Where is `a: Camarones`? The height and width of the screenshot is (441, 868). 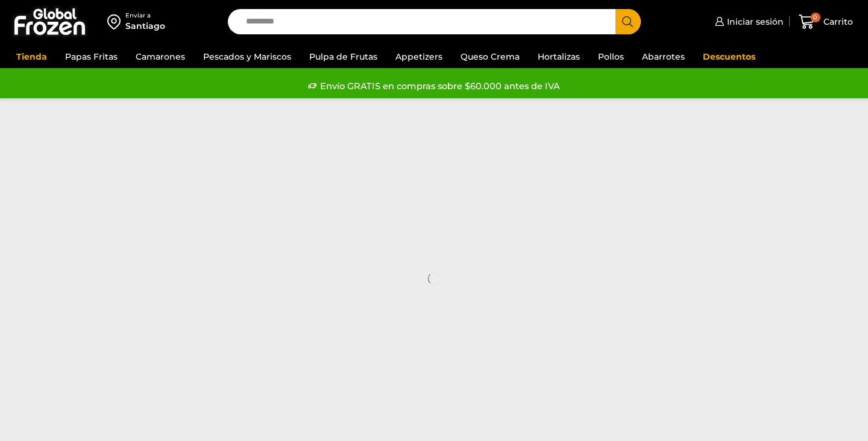
a: Camarones is located at coordinates (160, 56).